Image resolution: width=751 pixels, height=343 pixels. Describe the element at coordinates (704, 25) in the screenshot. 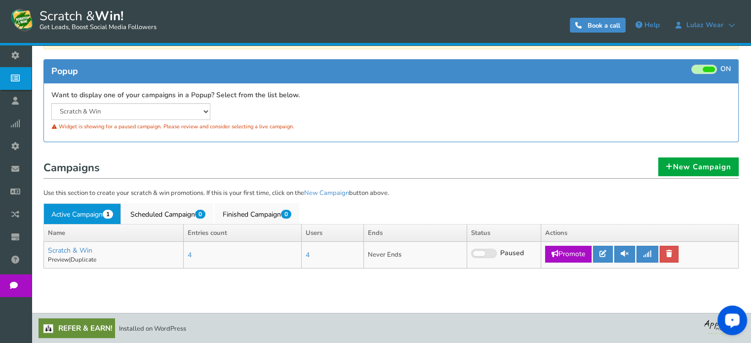

I see `span: Lulaz Wear` at that location.